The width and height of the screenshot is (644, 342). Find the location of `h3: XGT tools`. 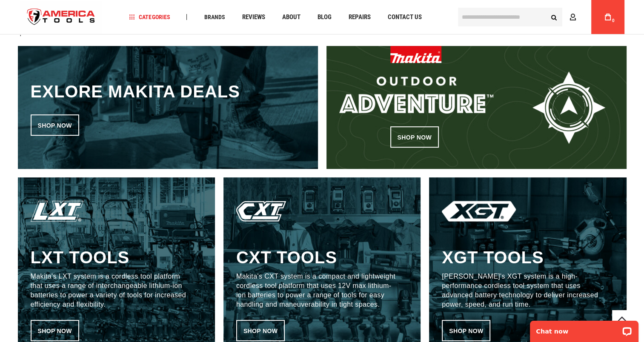

h3: XGT tools is located at coordinates (492, 258).